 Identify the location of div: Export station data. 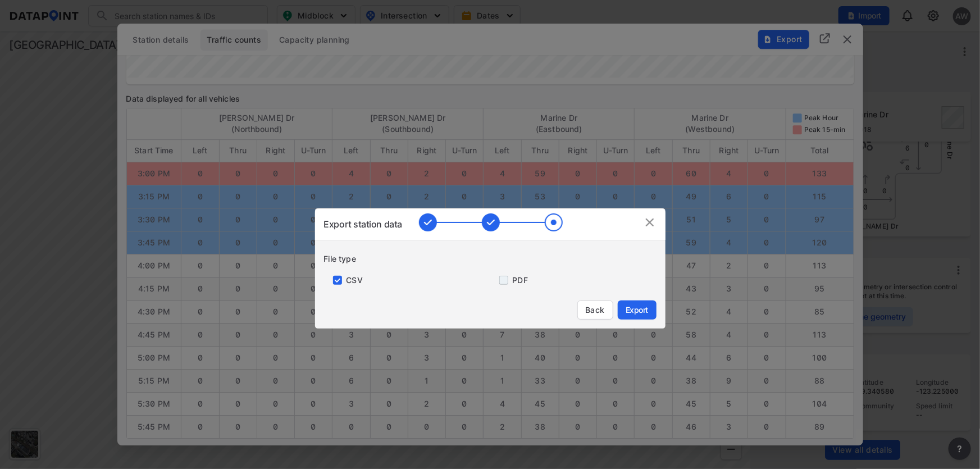
(363, 225).